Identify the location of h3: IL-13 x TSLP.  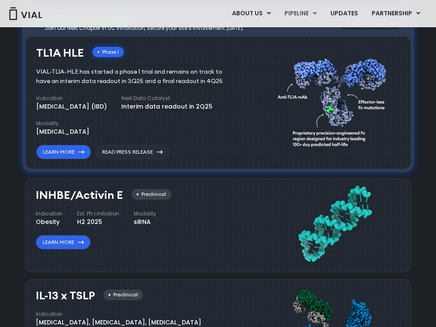
(65, 296).